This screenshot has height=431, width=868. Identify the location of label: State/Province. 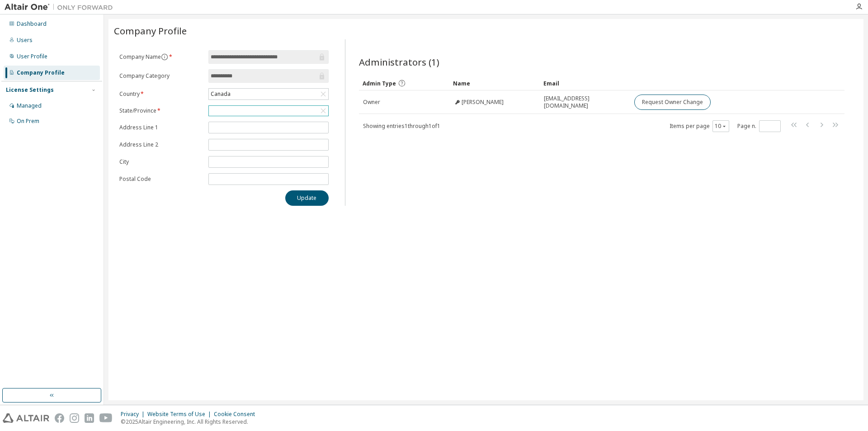
(161, 111).